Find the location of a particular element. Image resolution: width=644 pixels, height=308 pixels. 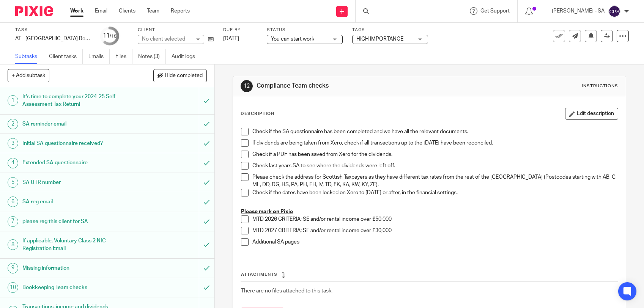

a: Email is located at coordinates (101, 11).